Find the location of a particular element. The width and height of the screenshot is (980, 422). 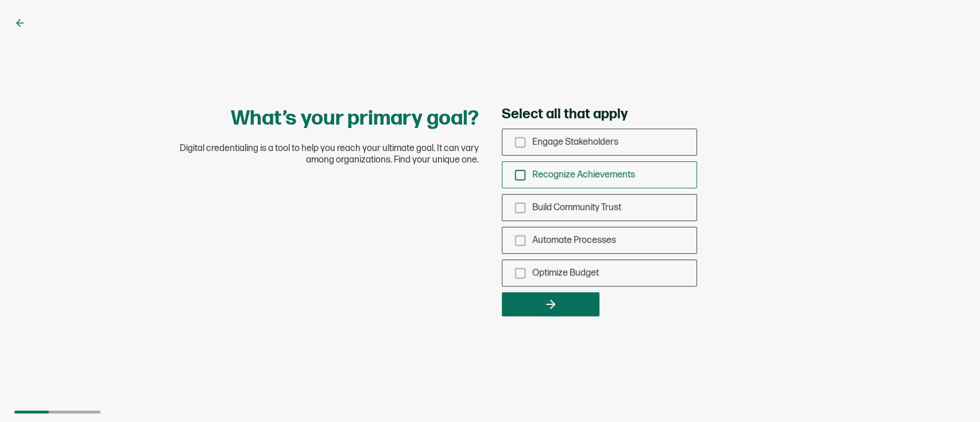

h1: What’s your primary goal? is located at coordinates (355, 119).